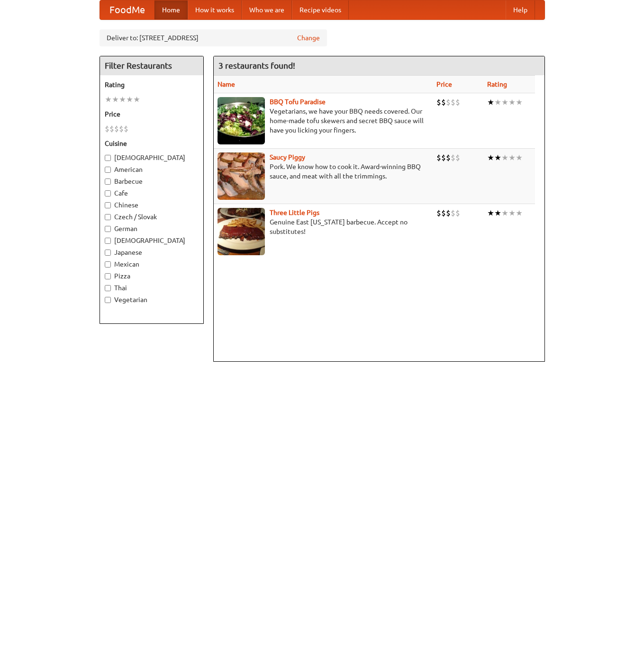  I want to click on h5: Cuisine, so click(152, 143).